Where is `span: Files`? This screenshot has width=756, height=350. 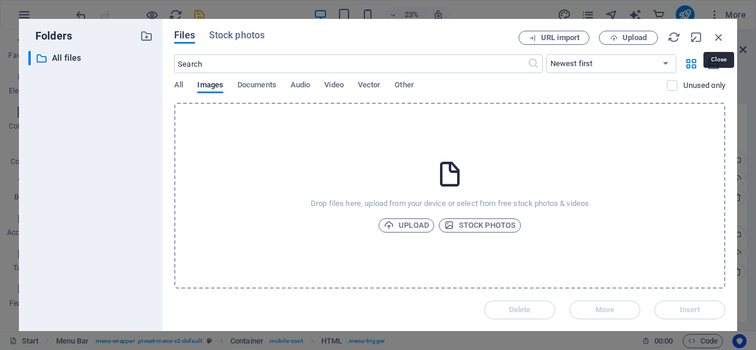 span: Files is located at coordinates (184, 35).